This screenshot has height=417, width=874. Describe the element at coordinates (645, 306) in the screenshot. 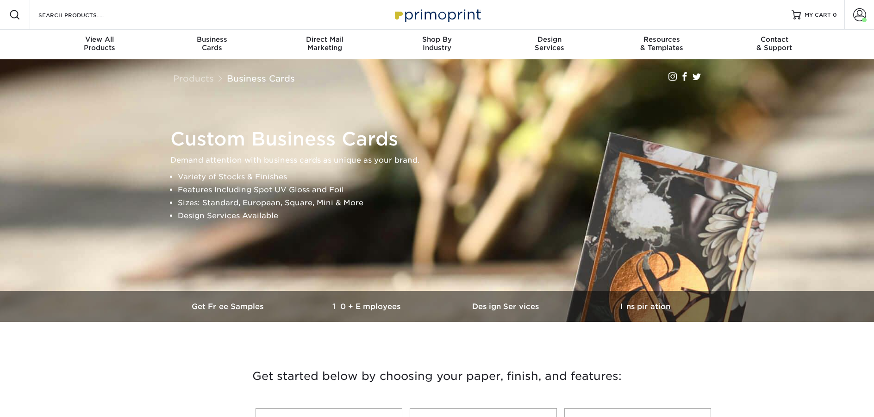

I see `a: Inspiration` at that location.